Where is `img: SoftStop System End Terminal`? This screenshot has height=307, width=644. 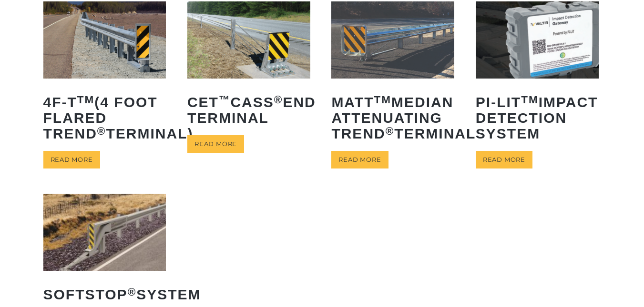 img: SoftStop System End Terminal is located at coordinates (105, 232).